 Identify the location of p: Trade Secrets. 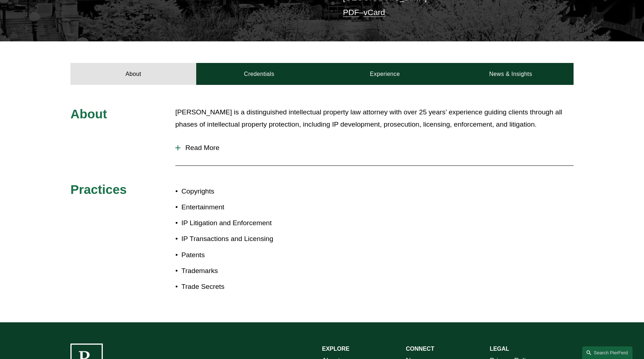
(251, 287).